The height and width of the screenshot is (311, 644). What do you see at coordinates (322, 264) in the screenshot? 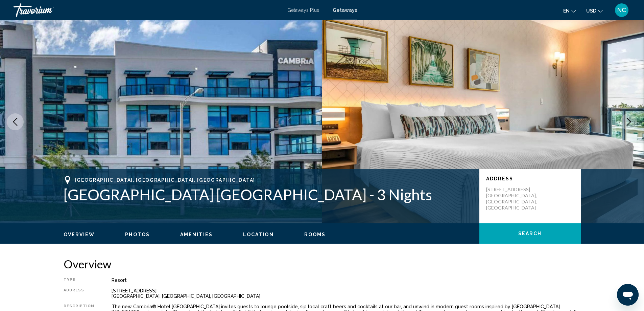
I see `h2: Overview` at bounding box center [322, 264].